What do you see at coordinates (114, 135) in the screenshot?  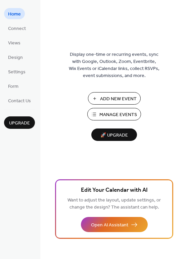 I see `span: 🚀 Upgrade` at bounding box center [114, 135].